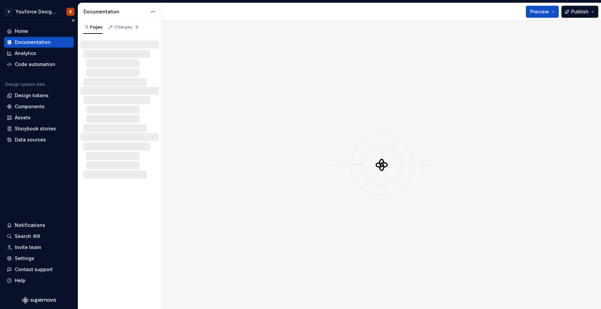  I want to click on div: V, so click(9, 12).